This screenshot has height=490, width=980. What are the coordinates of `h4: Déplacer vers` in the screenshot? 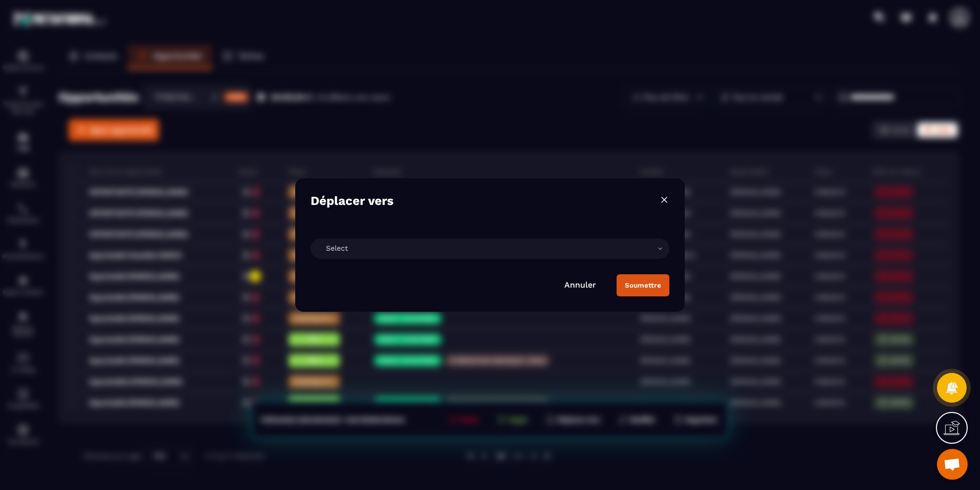 It's located at (353, 201).